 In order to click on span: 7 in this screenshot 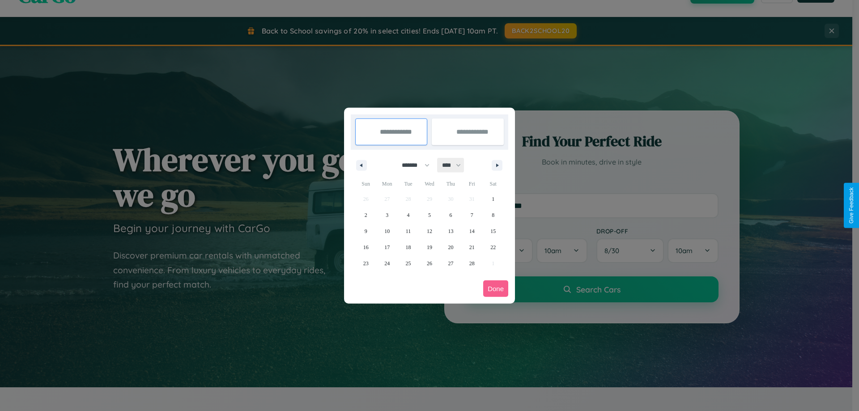, I will do `click(472, 215)`.